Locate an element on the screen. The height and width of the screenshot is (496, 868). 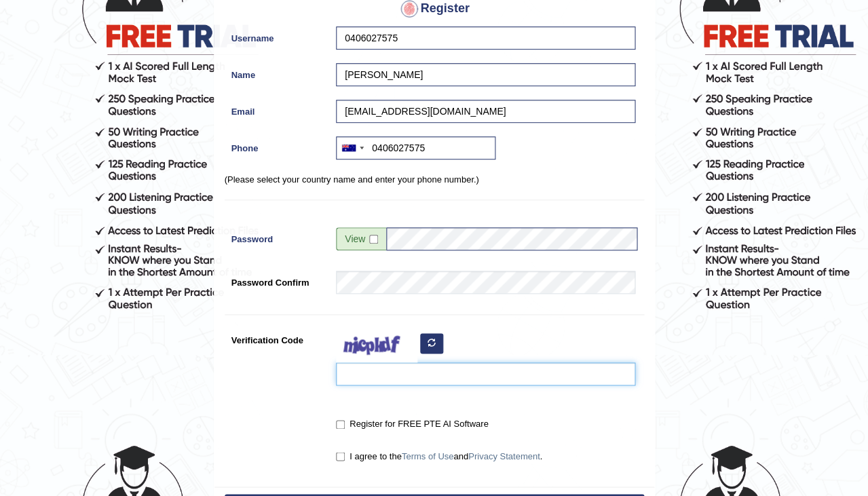
a: Privacy Statement is located at coordinates (504, 456).